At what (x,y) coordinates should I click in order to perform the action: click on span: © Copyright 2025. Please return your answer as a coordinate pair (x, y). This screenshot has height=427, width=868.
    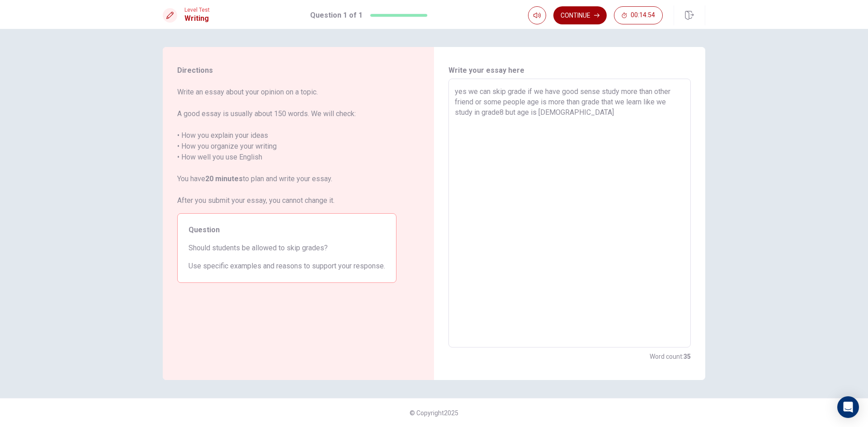
    Looking at the image, I should click on (434, 413).